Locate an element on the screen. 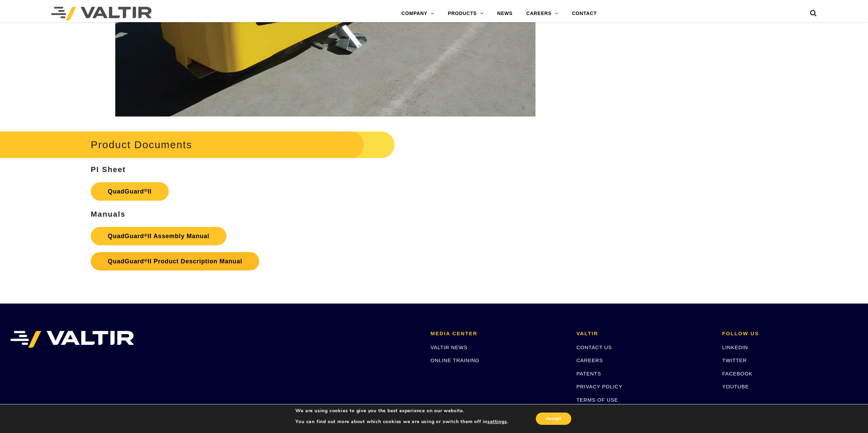 This screenshot has width=868, height=433. a: QuadGuard®II is located at coordinates (130, 192).